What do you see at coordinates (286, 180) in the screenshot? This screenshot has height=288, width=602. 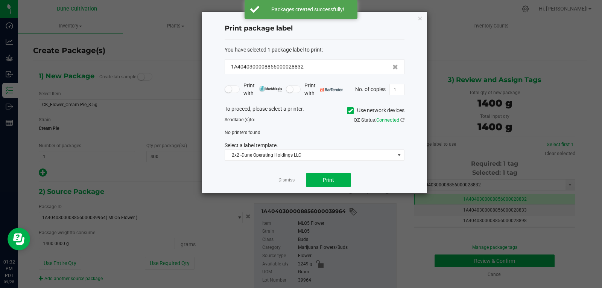 I see `a: Dismiss` at bounding box center [286, 180].